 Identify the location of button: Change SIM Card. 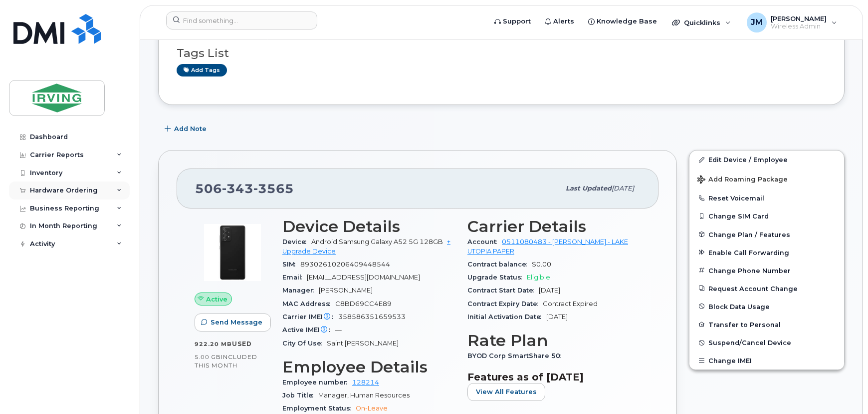
(767, 216).